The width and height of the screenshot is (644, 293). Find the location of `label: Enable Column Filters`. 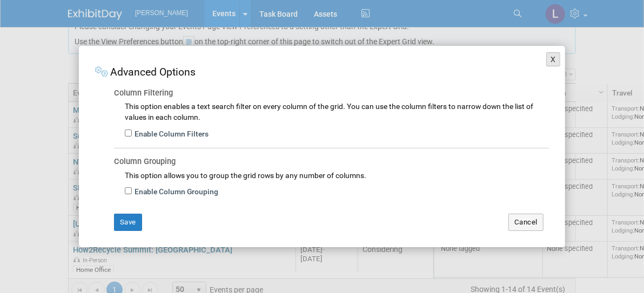

label: Enable Column Filters is located at coordinates (170, 134).